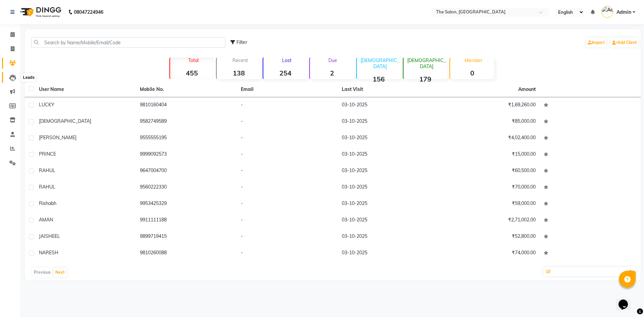  I want to click on td: ₹85,000.00, so click(489, 122).